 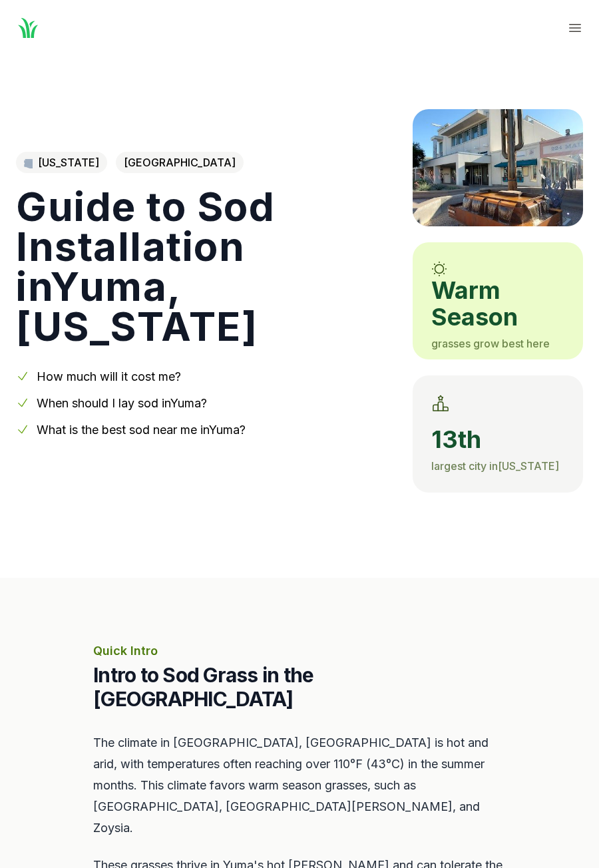 What do you see at coordinates (28, 163) in the screenshot?
I see `img: Arizona state outline` at bounding box center [28, 163].